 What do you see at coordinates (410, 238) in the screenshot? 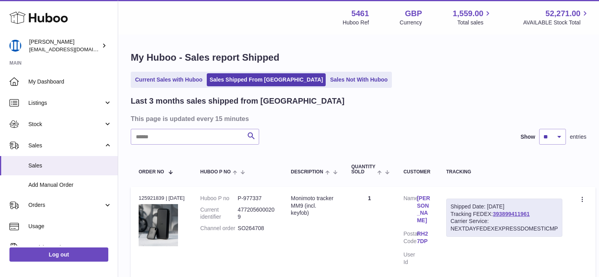
I see `dt: Postal Code` at bounding box center [410, 238].